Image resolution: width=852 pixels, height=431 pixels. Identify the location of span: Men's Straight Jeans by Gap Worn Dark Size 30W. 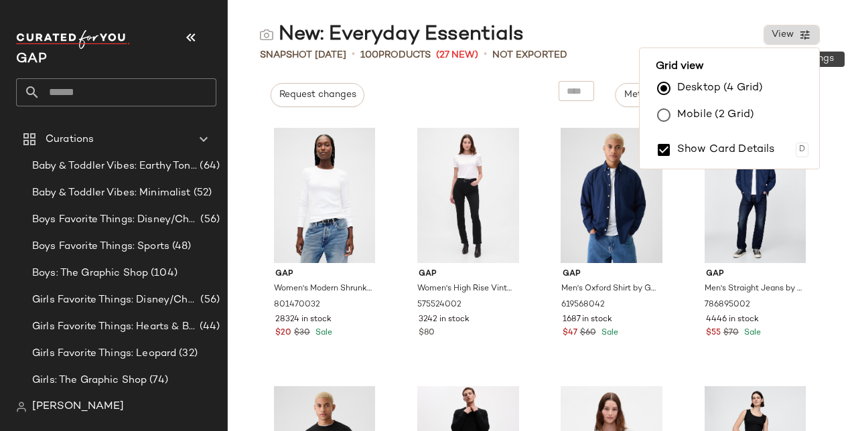
(754, 289).